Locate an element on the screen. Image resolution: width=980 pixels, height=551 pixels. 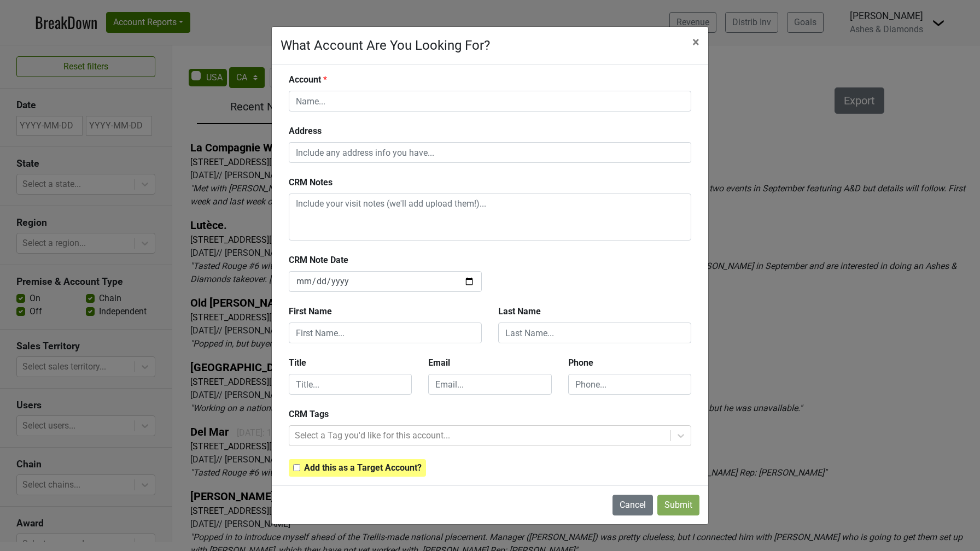
b: CRM Notes is located at coordinates (311, 182).